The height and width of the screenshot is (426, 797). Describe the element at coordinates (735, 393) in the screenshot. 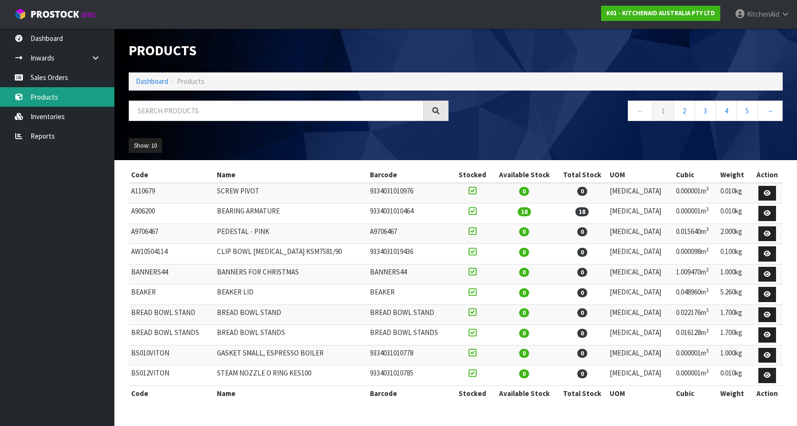

I see `th: Weight` at that location.